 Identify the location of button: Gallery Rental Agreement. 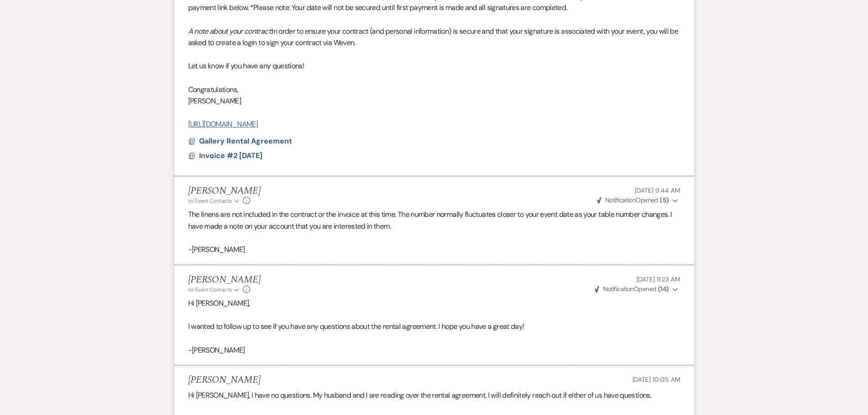
(246, 141).